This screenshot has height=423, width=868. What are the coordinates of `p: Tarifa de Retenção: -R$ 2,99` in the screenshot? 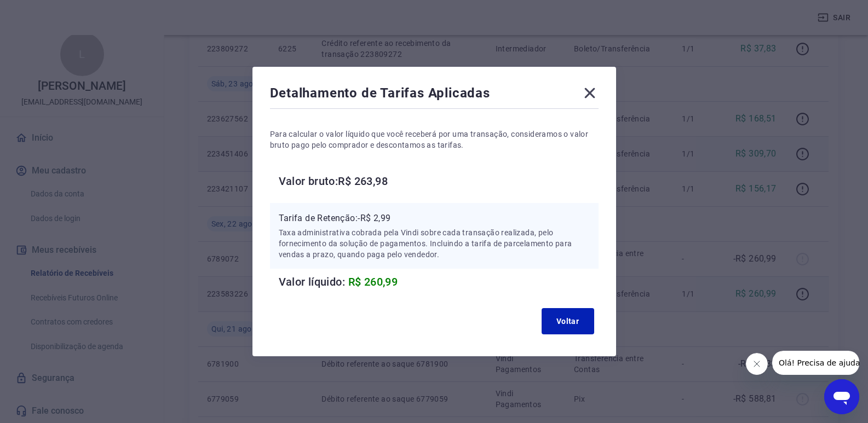 It's located at (434, 218).